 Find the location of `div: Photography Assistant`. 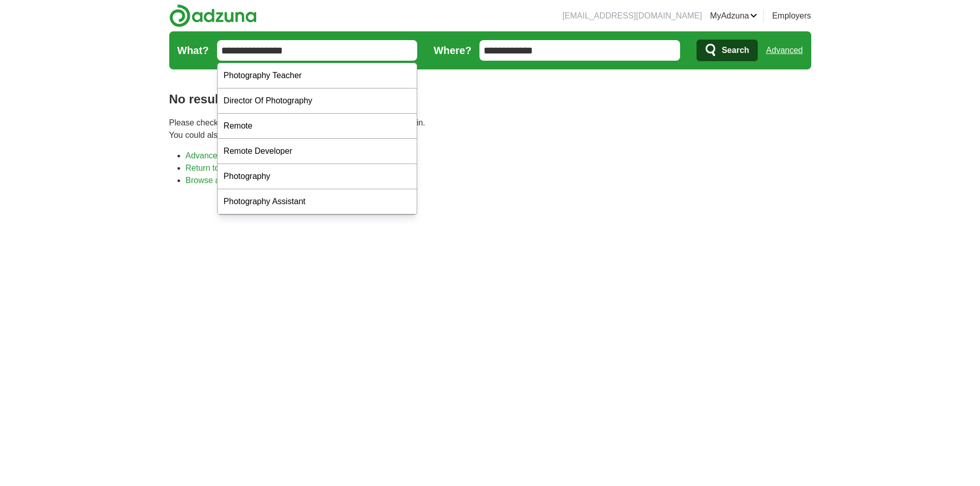

div: Photography Assistant is located at coordinates (317, 201).